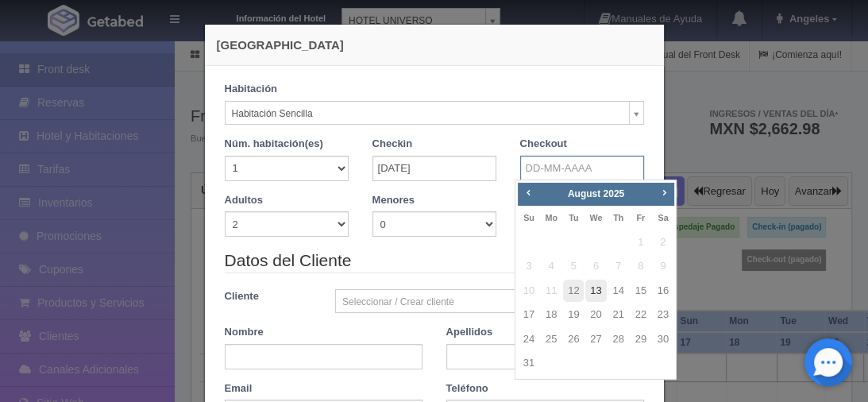  I want to click on a: 19, so click(573, 315).